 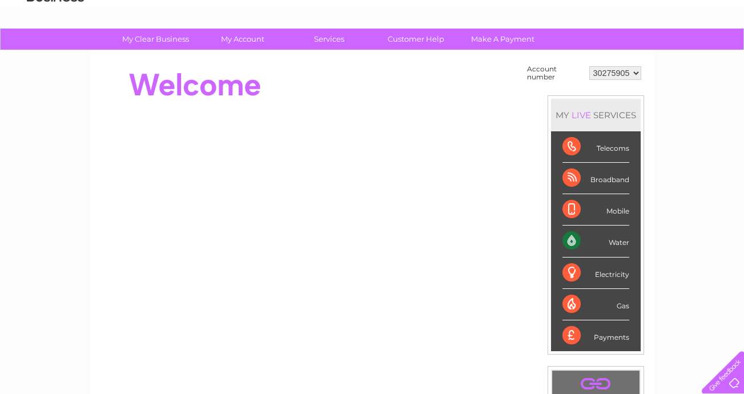 I want to click on div: Broadband, so click(x=595, y=178).